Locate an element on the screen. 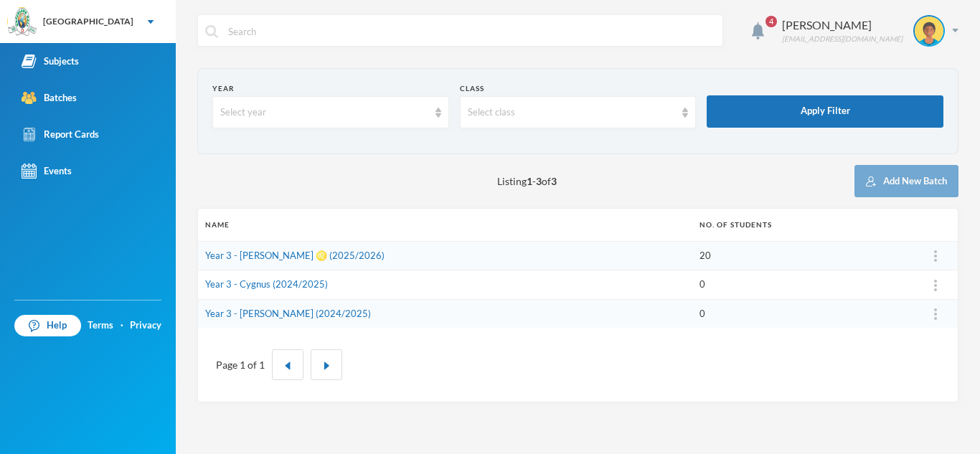 The width and height of the screenshot is (980, 454). img: logo is located at coordinates (22, 22).